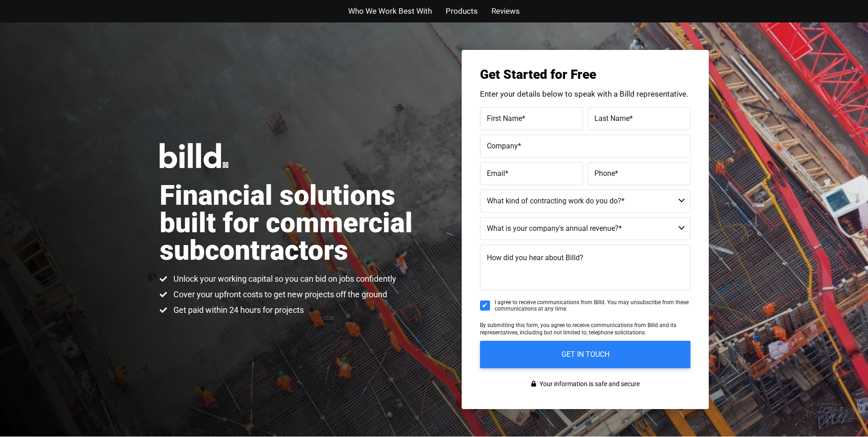 This screenshot has width=868, height=437. What do you see at coordinates (505, 11) in the screenshot?
I see `span: Reviews` at bounding box center [505, 11].